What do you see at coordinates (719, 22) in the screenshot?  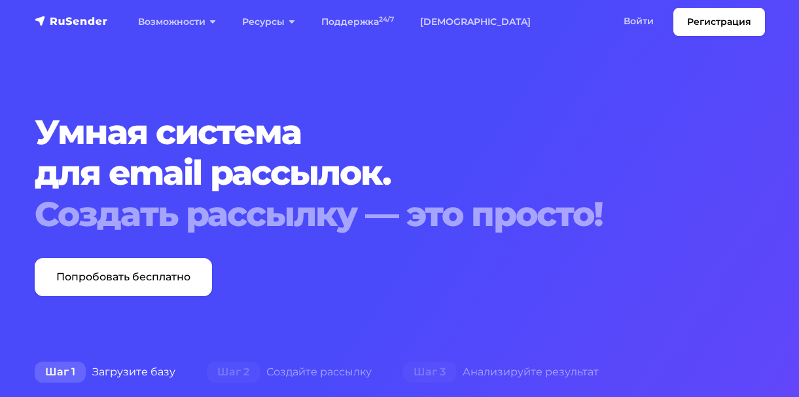 I see `a: Регистрация` at bounding box center [719, 22].